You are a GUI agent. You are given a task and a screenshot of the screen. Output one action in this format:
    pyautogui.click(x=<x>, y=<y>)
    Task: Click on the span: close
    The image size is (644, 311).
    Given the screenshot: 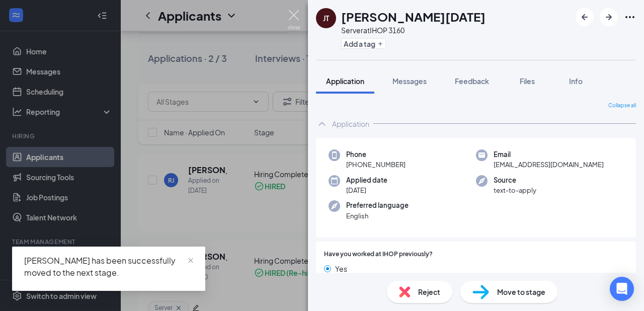 What is the action you would take?
    pyautogui.click(x=191, y=261)
    